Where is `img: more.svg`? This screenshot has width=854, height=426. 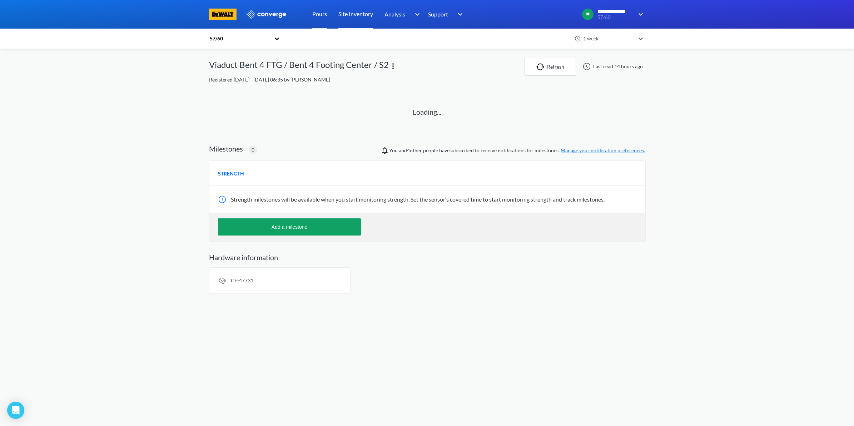
img: more.svg is located at coordinates (393, 66).